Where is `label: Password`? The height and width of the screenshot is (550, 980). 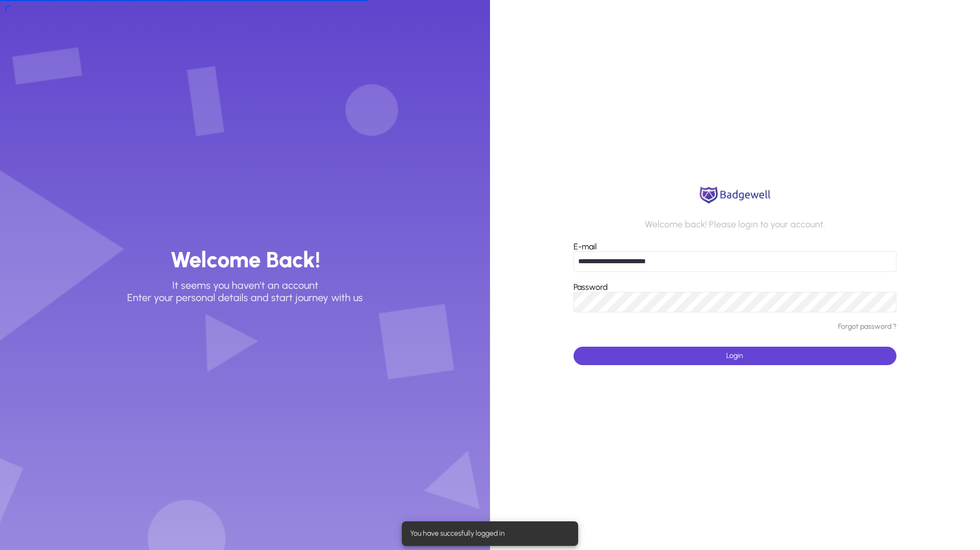 label: Password is located at coordinates (590, 287).